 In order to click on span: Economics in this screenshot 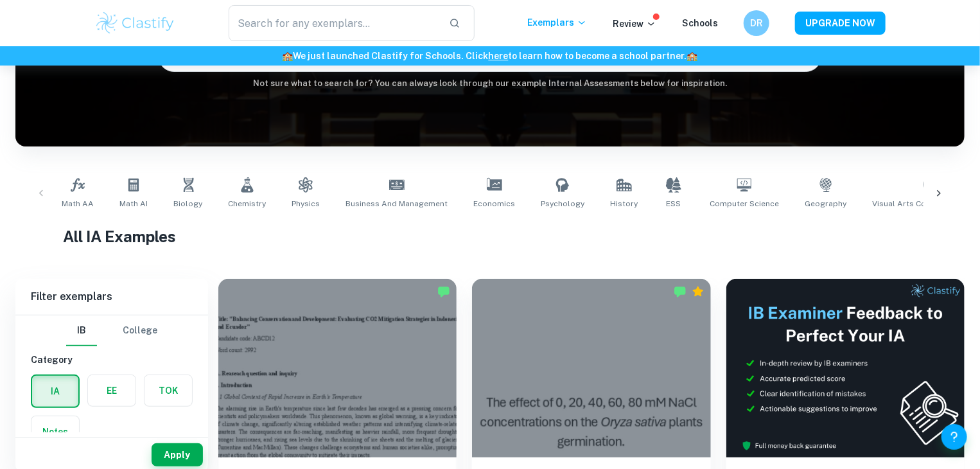, I will do `click(494, 204)`.